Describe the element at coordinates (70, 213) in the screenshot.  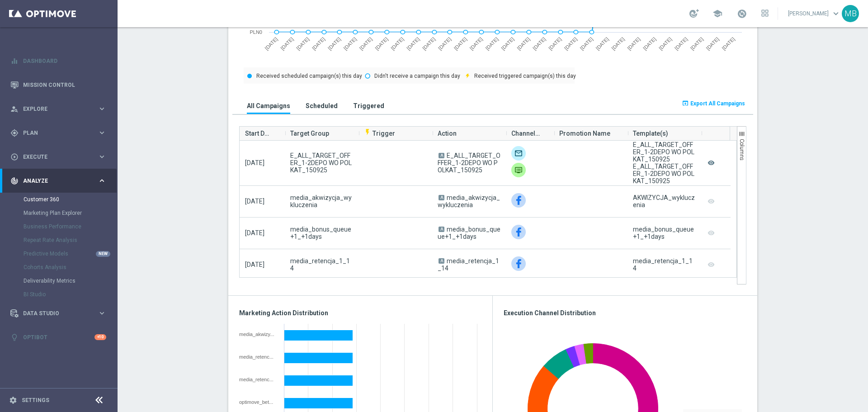
I see `div: Marketing Plan Explorer` at that location.